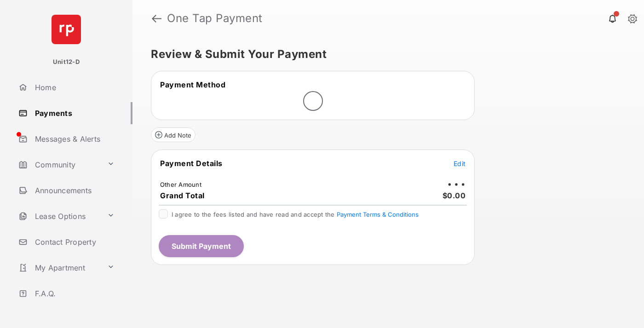 The height and width of the screenshot is (328, 644). Describe the element at coordinates (74, 113) in the screenshot. I see `a: Payments` at that location.